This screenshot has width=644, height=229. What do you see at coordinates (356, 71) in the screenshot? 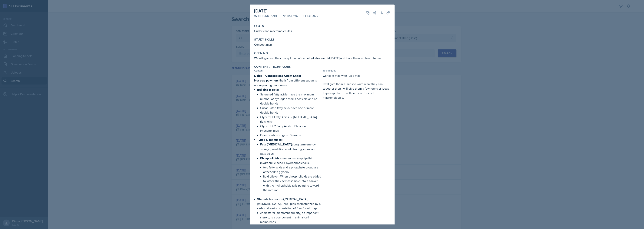
I see `div: Techniques` at bounding box center [356, 71].